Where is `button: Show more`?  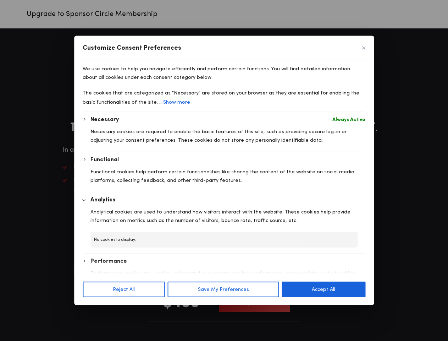 button: Show more is located at coordinates (177, 102).